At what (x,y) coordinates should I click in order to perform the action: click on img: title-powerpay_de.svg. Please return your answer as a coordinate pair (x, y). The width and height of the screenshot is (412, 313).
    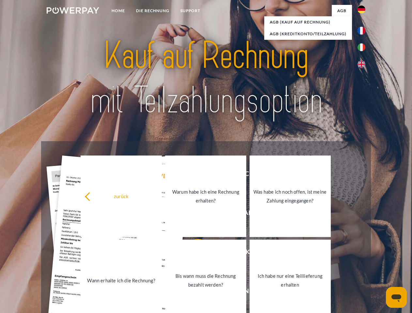
    Looking at the image, I should click on (206, 78).